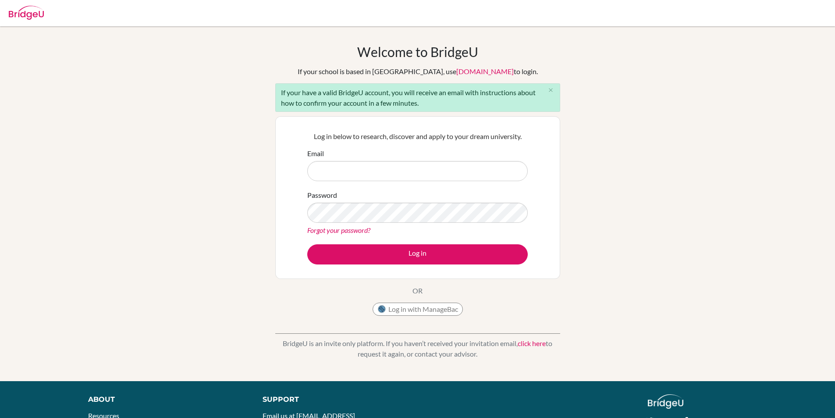 The width and height of the screenshot is (835, 418). What do you see at coordinates (165, 399) in the screenshot?
I see `div: About` at bounding box center [165, 399].